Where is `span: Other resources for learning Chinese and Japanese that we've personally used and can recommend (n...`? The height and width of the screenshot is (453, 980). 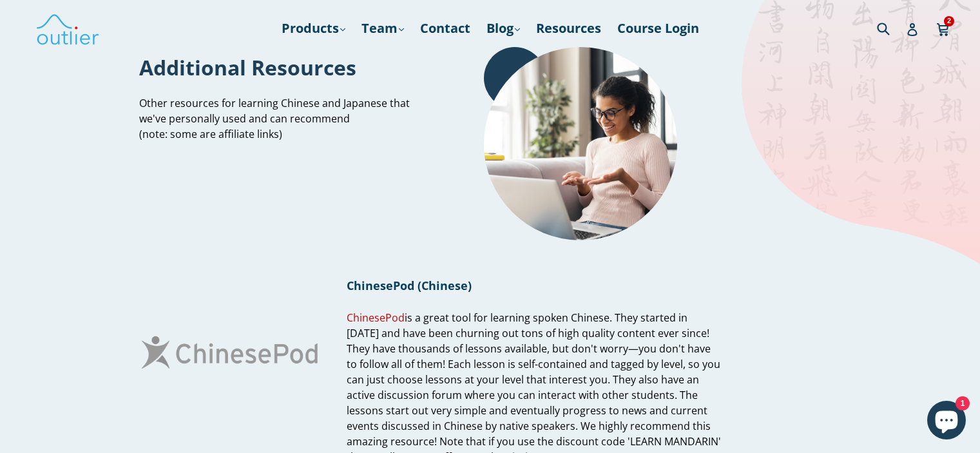
span: Other resources for learning Chinese and Japanese that we've personally used and can recommend (n... is located at coordinates (275, 118).